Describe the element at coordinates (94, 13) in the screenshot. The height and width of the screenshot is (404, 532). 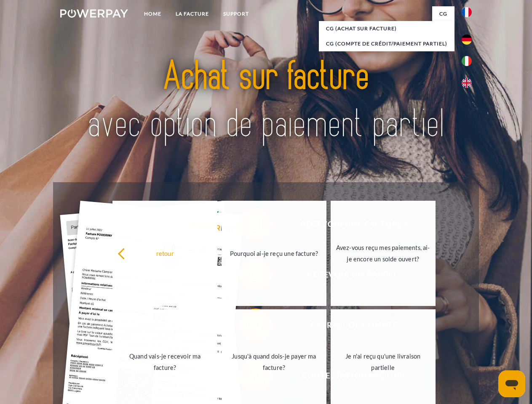
I see `img: logo-powerpay-white.svg` at that location.